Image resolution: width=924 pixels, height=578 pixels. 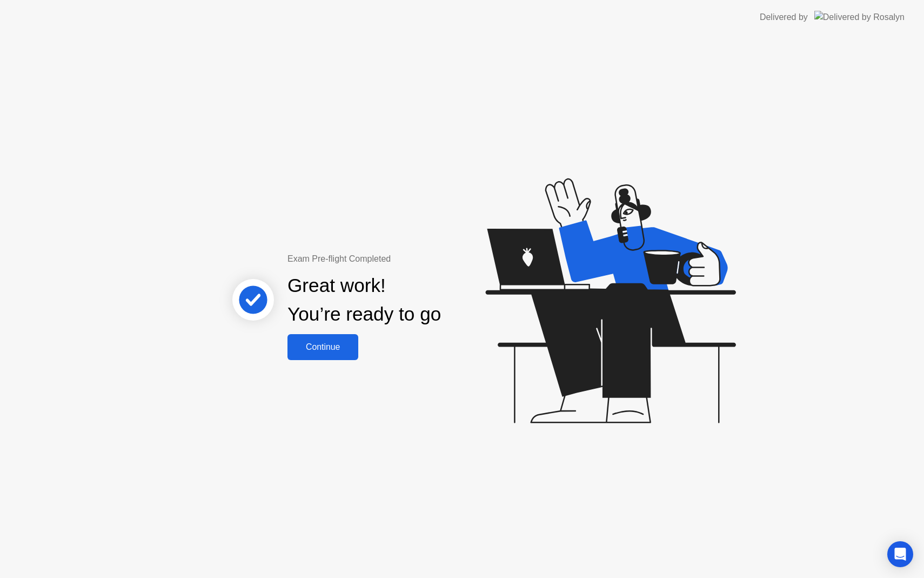 I want to click on img: Delivered by Rosalyn, so click(x=859, y=17).